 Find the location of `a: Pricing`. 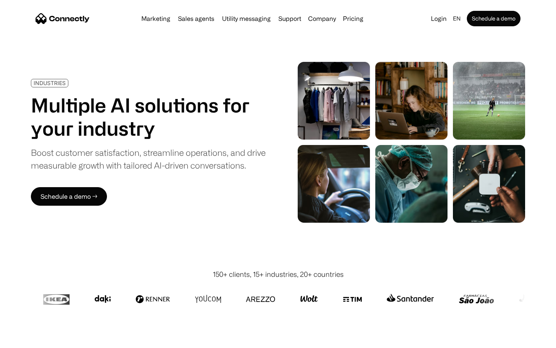

a: Pricing is located at coordinates (353, 19).